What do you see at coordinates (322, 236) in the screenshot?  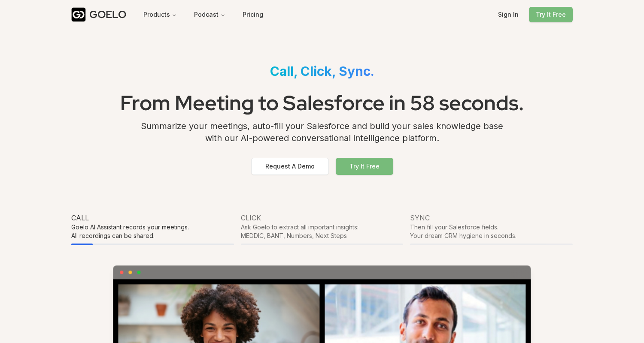 I see `div: MEDDIC, BANT, Numbers, Next Steps` at bounding box center [322, 236].